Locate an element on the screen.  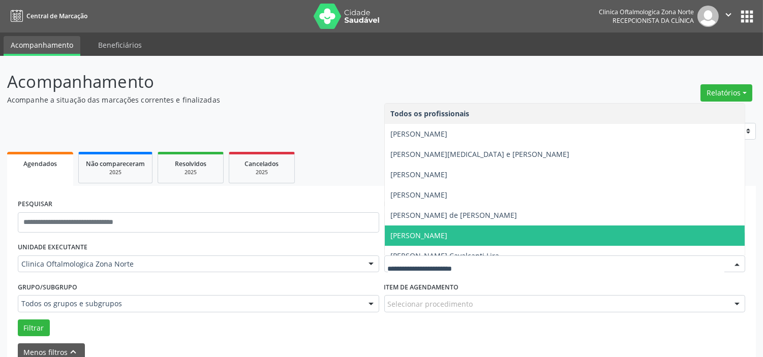
label: PESQUISAR is located at coordinates (35, 204).